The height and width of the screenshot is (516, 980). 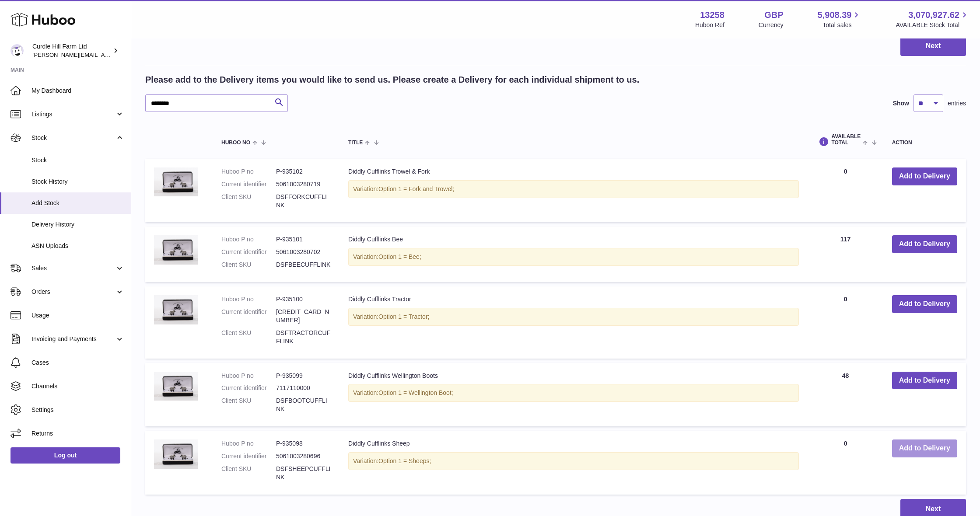 What do you see at coordinates (957, 103) in the screenshot?
I see `span: entries` at bounding box center [957, 103].